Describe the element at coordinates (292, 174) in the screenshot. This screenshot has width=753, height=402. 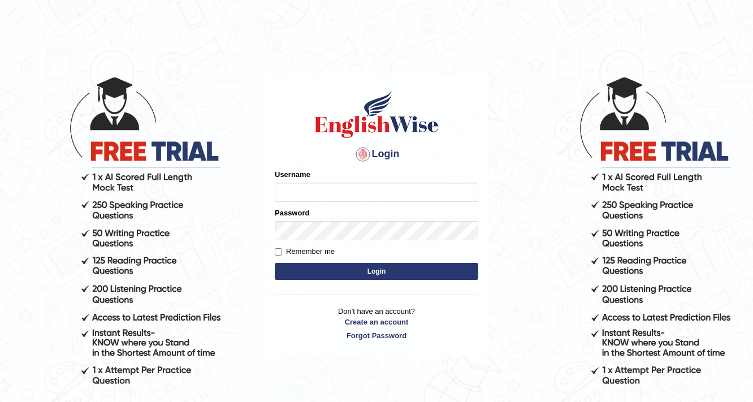
I see `label: Username` at that location.